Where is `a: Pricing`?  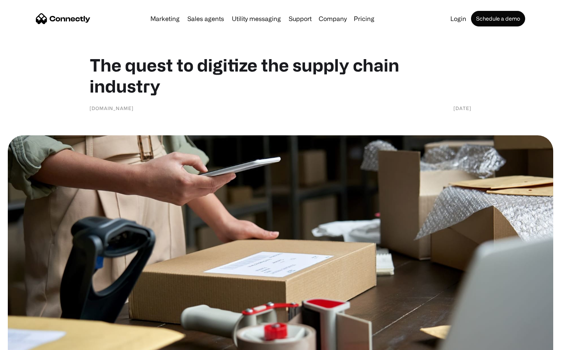 a: Pricing is located at coordinates (364, 19).